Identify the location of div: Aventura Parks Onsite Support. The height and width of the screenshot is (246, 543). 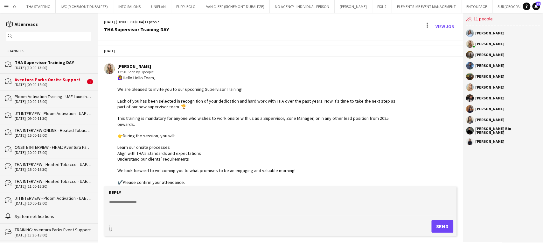
(50, 80).